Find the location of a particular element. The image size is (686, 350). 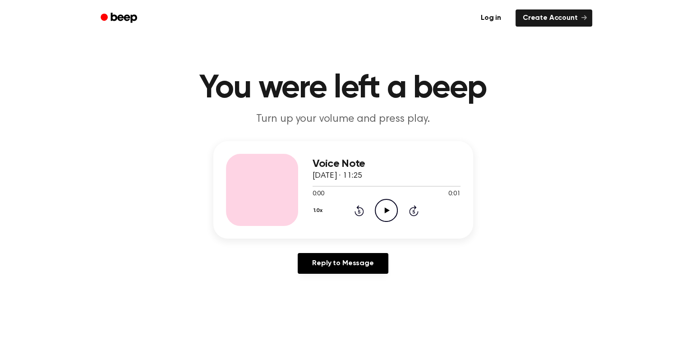

a: Reply to Message is located at coordinates (343, 263).